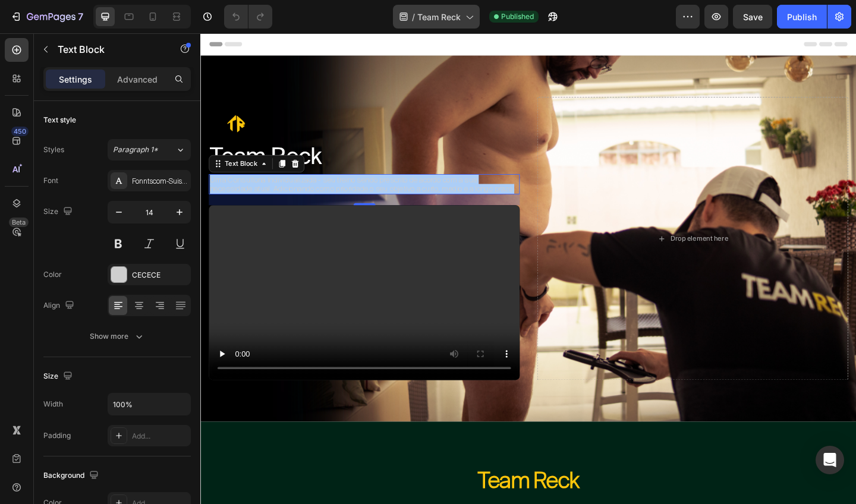  What do you see at coordinates (76, 79) in the screenshot?
I see `p: Settings` at bounding box center [76, 79].